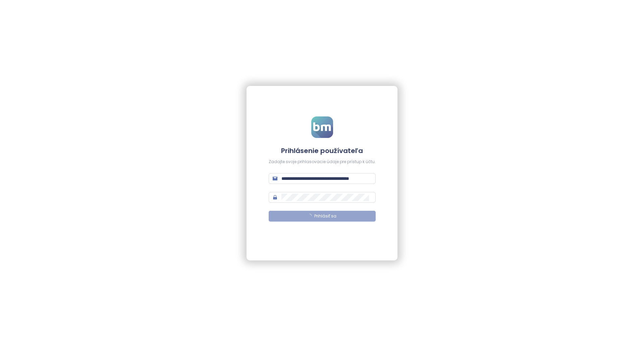  What do you see at coordinates (326, 216) in the screenshot?
I see `span: Prihlásiť sa` at bounding box center [326, 216].